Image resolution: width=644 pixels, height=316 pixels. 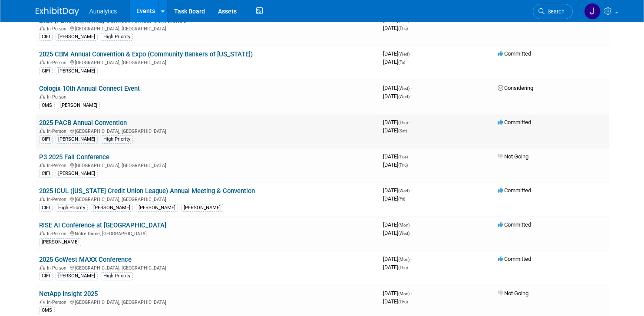 I want to click on span: (Tue), so click(x=403, y=157).